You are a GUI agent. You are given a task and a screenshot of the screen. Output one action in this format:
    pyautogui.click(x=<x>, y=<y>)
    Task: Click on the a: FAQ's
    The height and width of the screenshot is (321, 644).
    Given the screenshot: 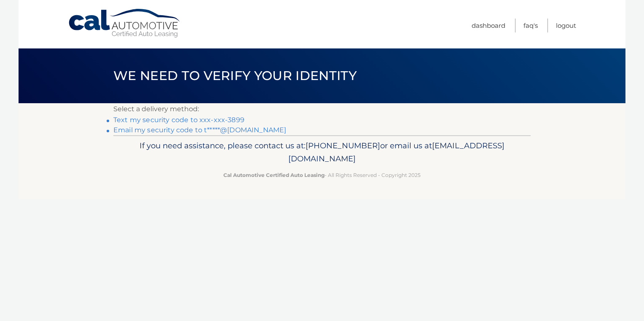 What is the action you would take?
    pyautogui.click(x=531, y=25)
    